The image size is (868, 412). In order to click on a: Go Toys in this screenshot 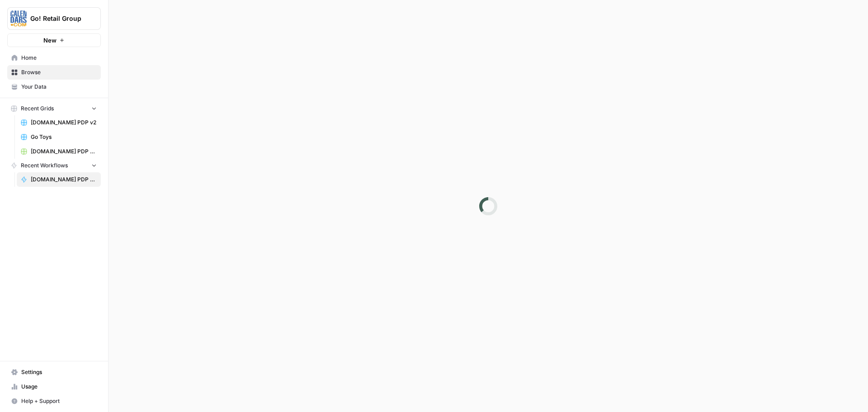, I will do `click(59, 137)`.